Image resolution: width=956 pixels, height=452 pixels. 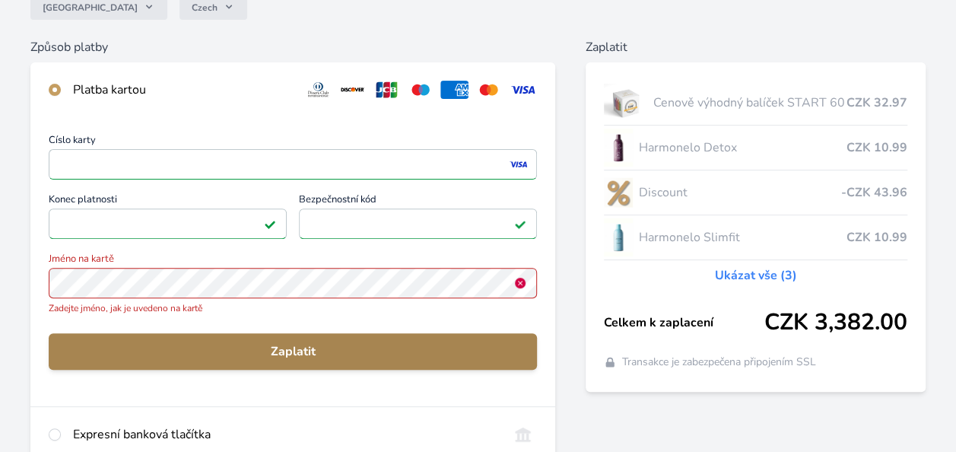 I want to click on span: CZK 32.97, so click(x=877, y=103).